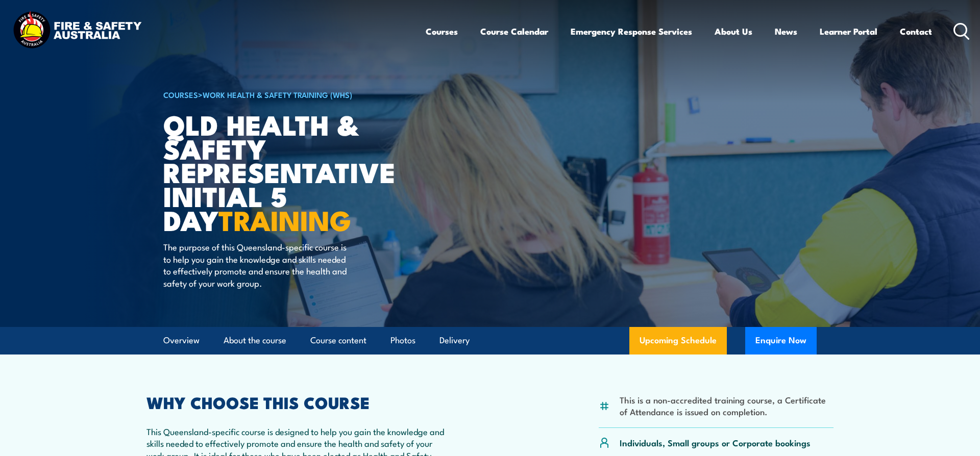 The image size is (980, 456). I want to click on a: Work Health & Safety Training (WHS), so click(277, 94).